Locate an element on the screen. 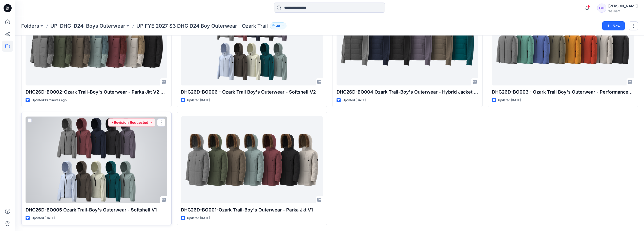 This screenshot has width=644, height=231. p: DHG26D-BO003 - Ozark Trail Boy's Outerwear - Performance Jacket Opt 2 is located at coordinates (563, 92).